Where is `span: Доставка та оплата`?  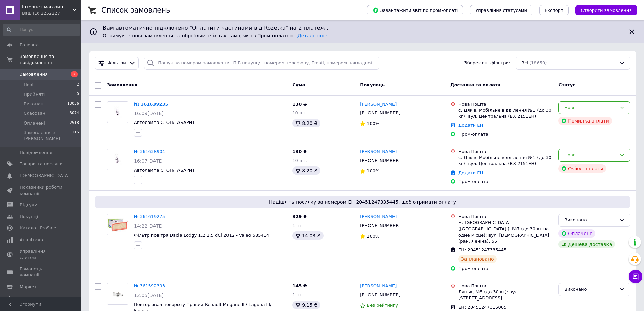
span: Доставка та оплата is located at coordinates (475, 85).